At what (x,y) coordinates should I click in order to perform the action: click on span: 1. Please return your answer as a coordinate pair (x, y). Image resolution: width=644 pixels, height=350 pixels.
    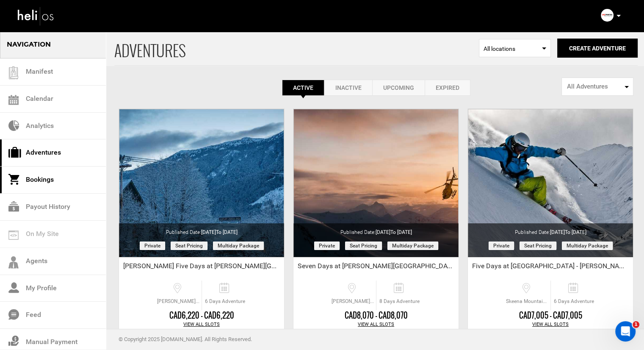
    Looking at the image, I should click on (636, 324).